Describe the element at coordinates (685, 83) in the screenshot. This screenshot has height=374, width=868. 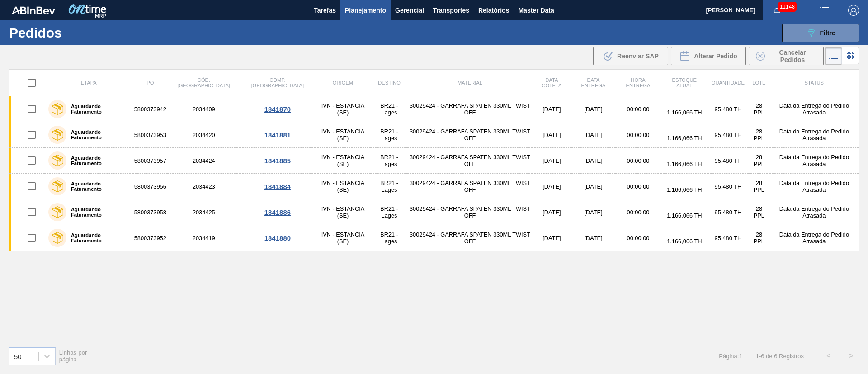
I see `span: Estoque atual` at that location.